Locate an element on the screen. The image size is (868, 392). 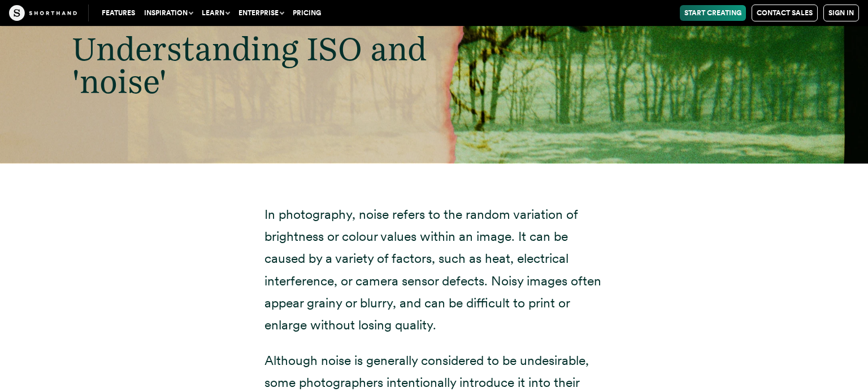
button: Enterprise is located at coordinates (261, 13).